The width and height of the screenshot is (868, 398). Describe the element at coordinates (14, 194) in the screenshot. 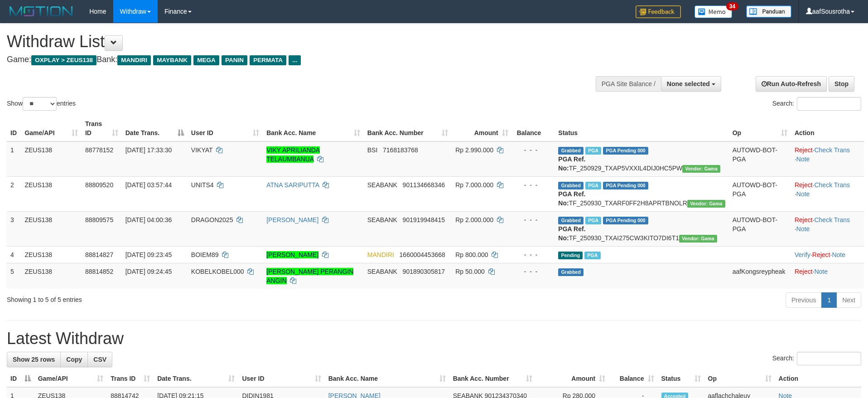

I see `td: 2` at that location.